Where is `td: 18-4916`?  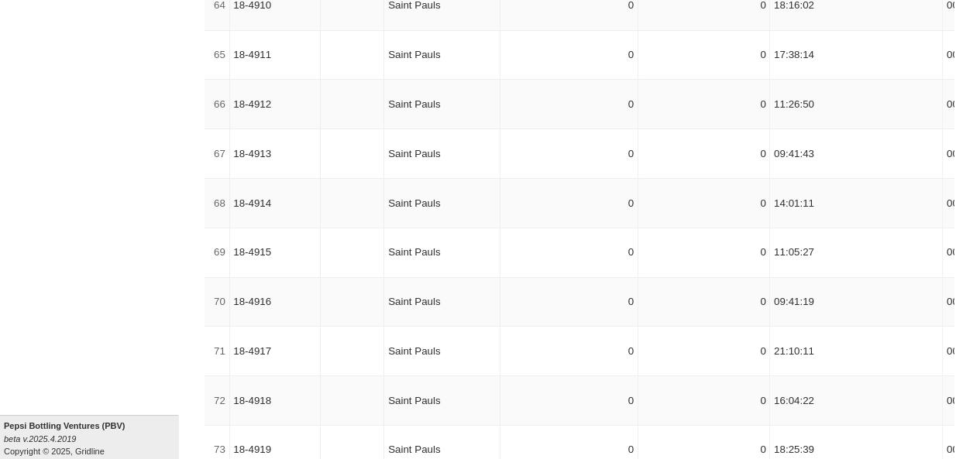 td: 18-4916 is located at coordinates (275, 303).